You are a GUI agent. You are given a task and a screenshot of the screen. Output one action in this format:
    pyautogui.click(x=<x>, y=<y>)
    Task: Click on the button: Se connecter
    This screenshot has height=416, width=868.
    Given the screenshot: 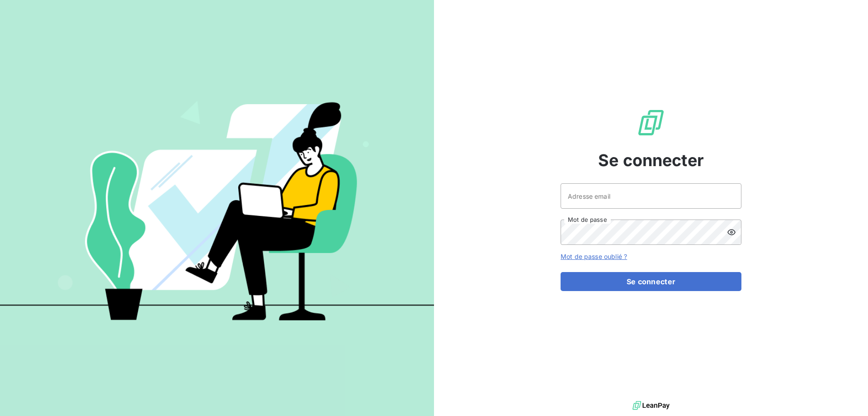 What is the action you would take?
    pyautogui.click(x=651, y=281)
    